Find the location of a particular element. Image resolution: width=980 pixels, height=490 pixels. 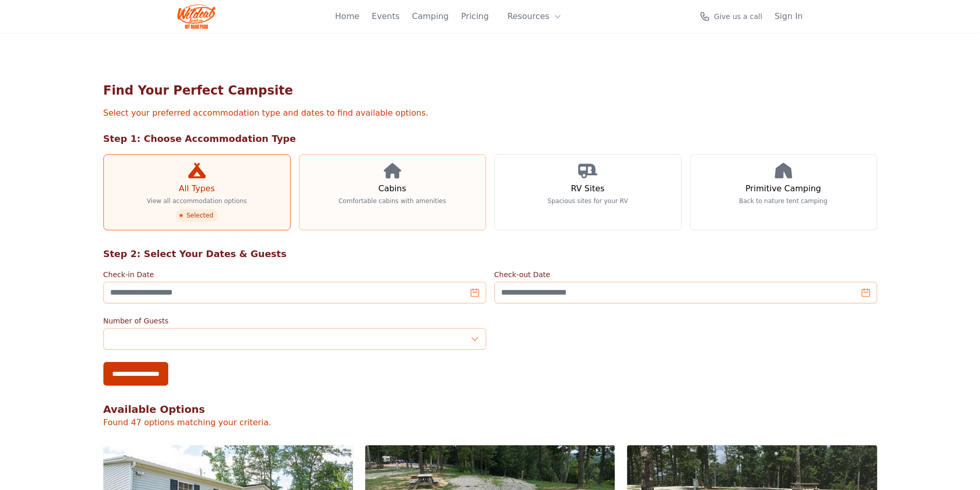

a: Events is located at coordinates (386, 16).